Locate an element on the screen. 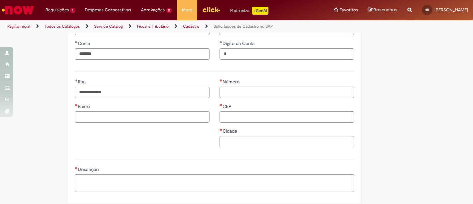  img: click_logo_yellow_360x200.png is located at coordinates (211, 10).